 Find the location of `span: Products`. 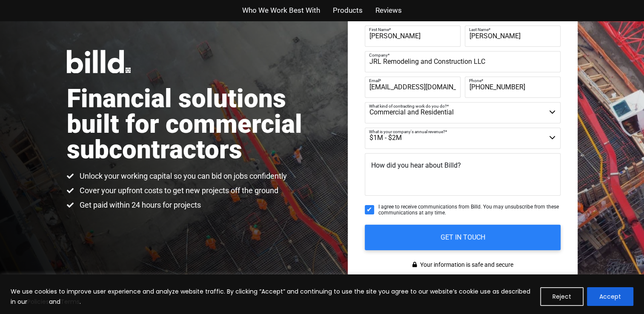

span: Products is located at coordinates (348, 10).